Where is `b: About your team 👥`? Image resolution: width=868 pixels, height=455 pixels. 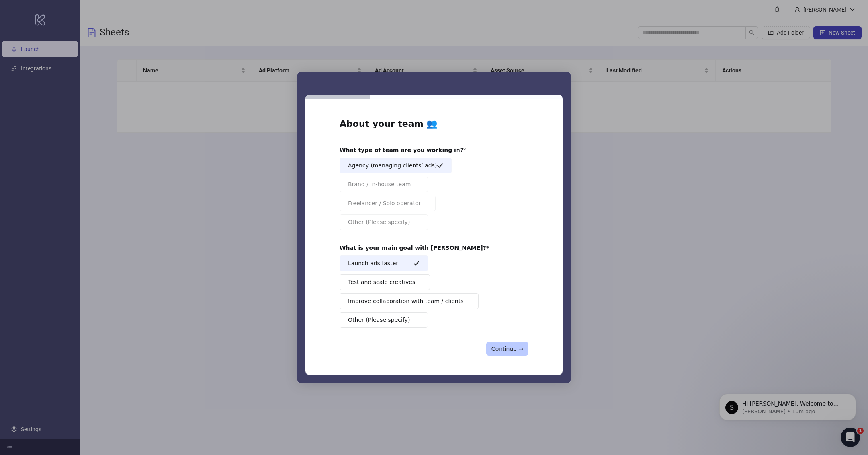
b: About your team 👥 is located at coordinates (388, 124).